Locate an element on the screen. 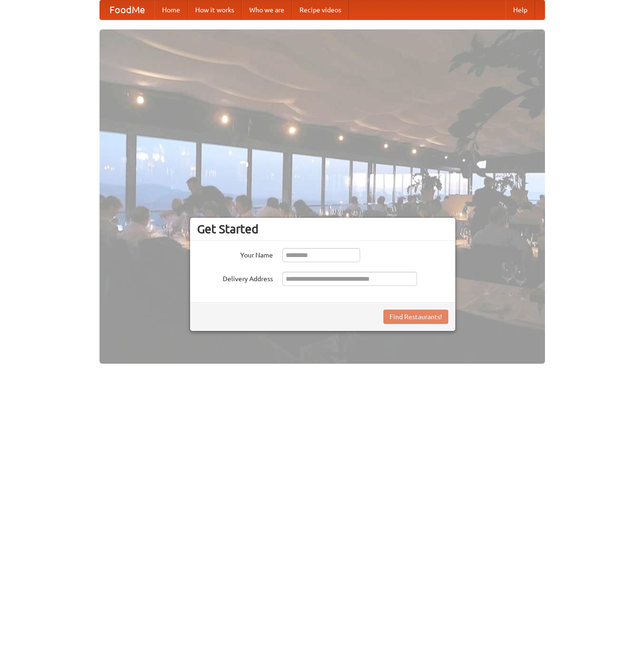 This screenshot has width=644, height=671. h3: Get Started is located at coordinates (323, 229).